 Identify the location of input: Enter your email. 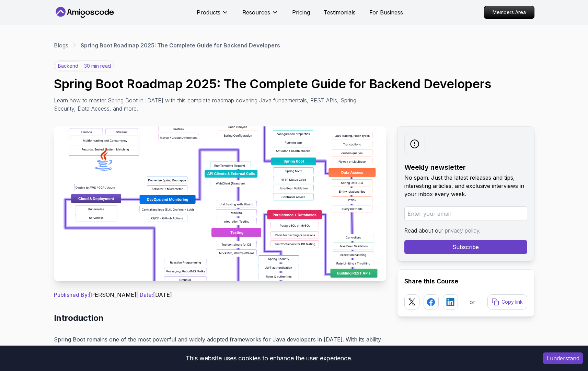
(466, 214).